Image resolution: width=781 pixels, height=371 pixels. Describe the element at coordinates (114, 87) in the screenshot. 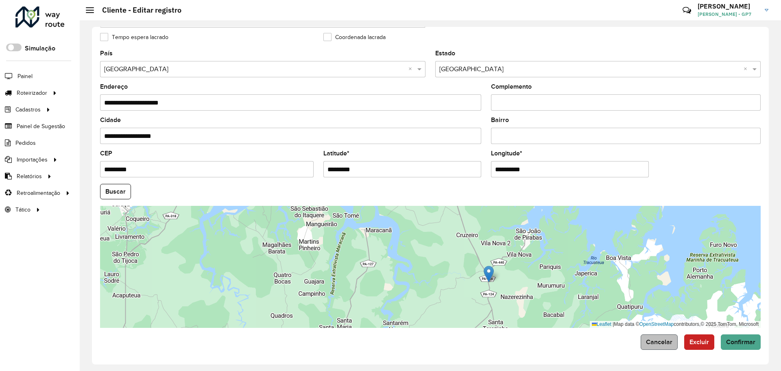

I see `label: Endereço` at that location.